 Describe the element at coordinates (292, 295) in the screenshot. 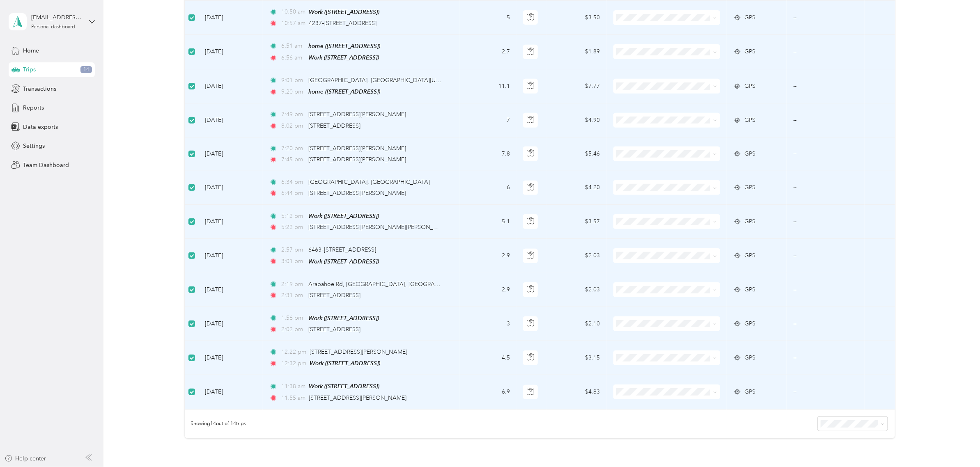

I see `span: 2:31 pm` at that location.